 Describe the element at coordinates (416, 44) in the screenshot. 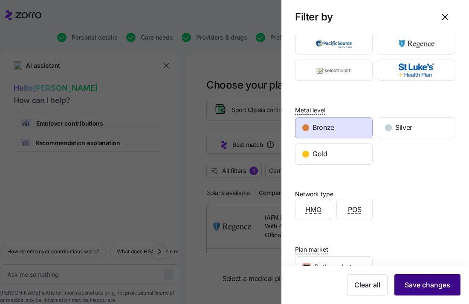

I see `img: Regence BlueShield of Idaho` at that location.